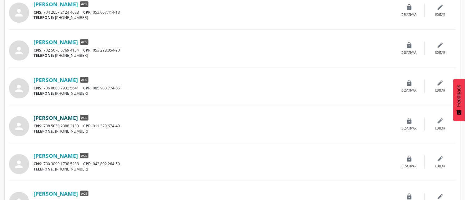 The image size is (465, 200). I want to click on div: 706 0083 7932 5641 085.903.774-66, so click(214, 88).